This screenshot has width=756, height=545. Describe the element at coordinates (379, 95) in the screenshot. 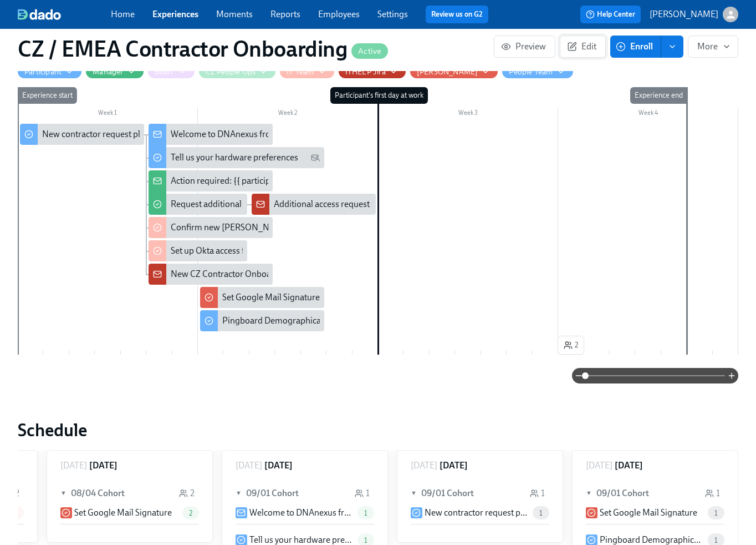

I see `div: Participant's first day at work` at that location.